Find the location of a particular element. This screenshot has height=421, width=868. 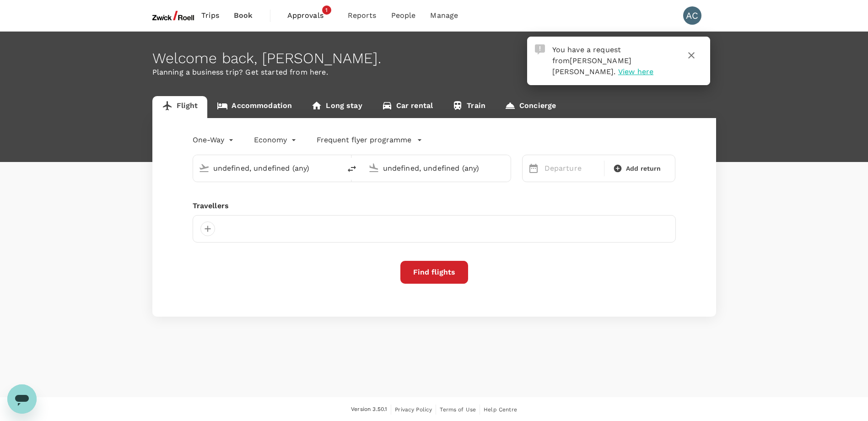

div: Travellers is located at coordinates (434, 206).